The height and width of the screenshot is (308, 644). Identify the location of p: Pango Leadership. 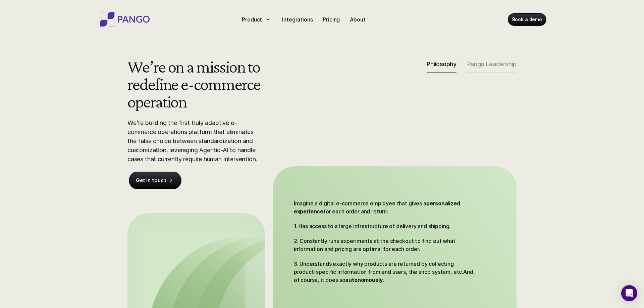
(492, 64).